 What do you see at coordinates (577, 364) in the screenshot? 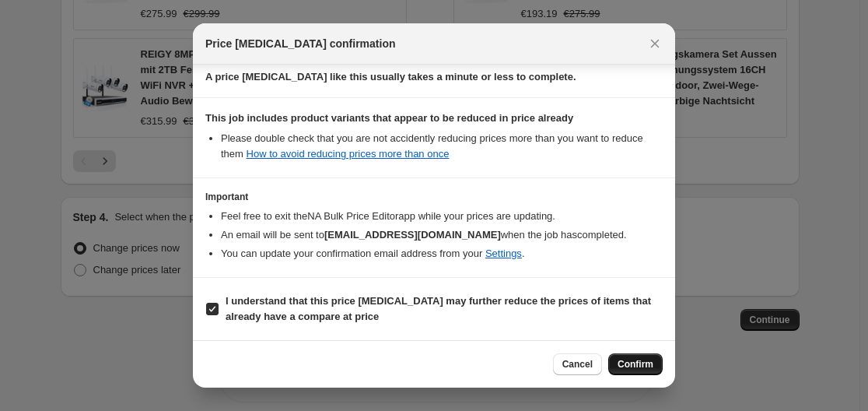
I see `span: Cancel` at bounding box center [577, 364].